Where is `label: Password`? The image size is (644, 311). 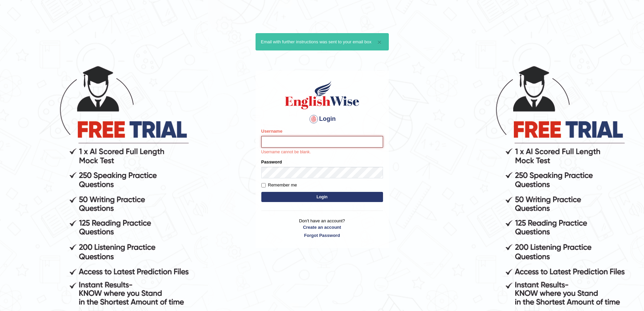
label: Password is located at coordinates (272, 162).